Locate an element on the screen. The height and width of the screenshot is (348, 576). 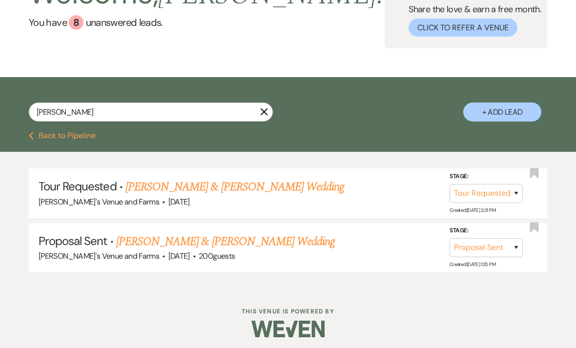
span: Proposal Sent is located at coordinates (73, 241).